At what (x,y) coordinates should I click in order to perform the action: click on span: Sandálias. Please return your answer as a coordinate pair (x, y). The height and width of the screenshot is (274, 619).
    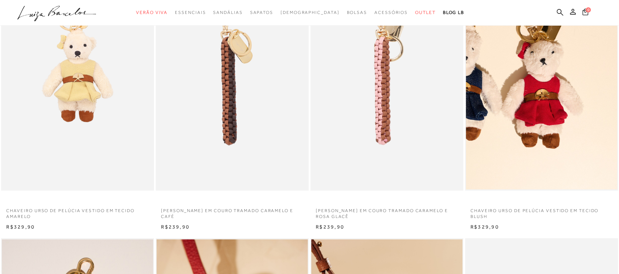
    Looking at the image, I should click on (228, 12).